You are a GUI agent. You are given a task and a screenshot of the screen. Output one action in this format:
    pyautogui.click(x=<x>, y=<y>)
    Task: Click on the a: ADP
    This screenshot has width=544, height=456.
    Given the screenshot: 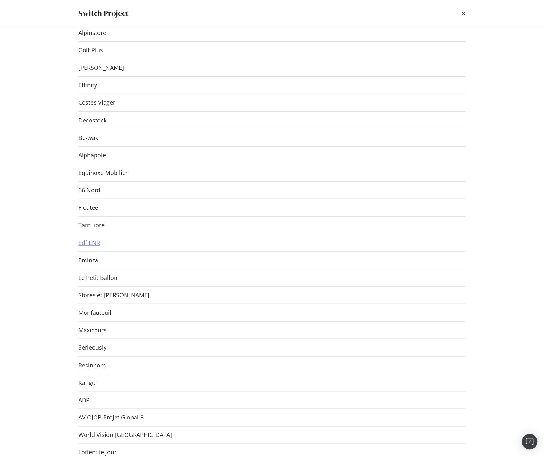 What is the action you would take?
    pyautogui.click(x=84, y=400)
    